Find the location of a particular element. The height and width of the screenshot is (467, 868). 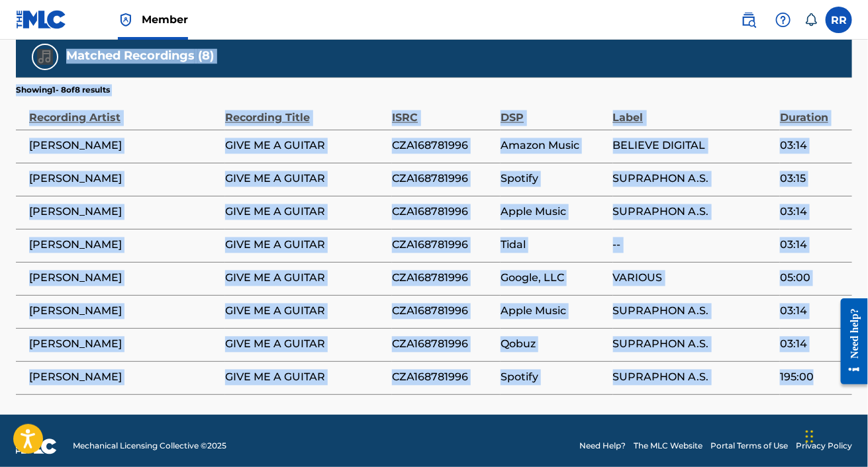

h5: Matched Recordings (8) is located at coordinates (140, 56).